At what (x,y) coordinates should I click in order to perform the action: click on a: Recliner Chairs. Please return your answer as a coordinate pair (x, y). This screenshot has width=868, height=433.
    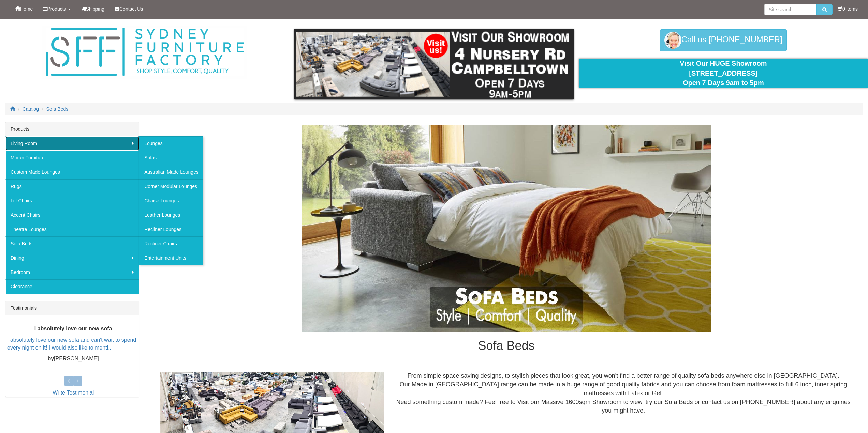
    Looking at the image, I should click on (171, 244).